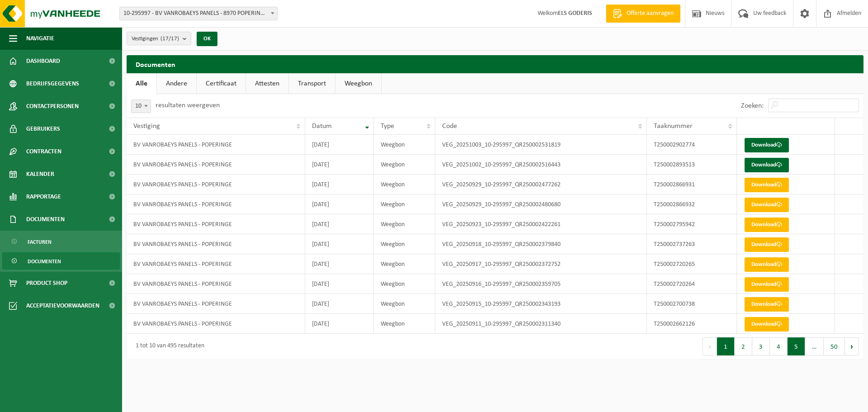  Describe the element at coordinates (693, 264) in the screenshot. I see `td: T250002720265` at that location.